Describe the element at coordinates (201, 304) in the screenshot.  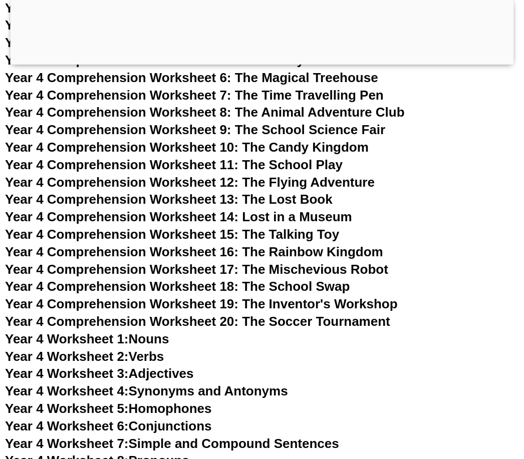
I see `span: Year 4 Comprehension Worksheet 19: The Inventor's Workshop` at that location.